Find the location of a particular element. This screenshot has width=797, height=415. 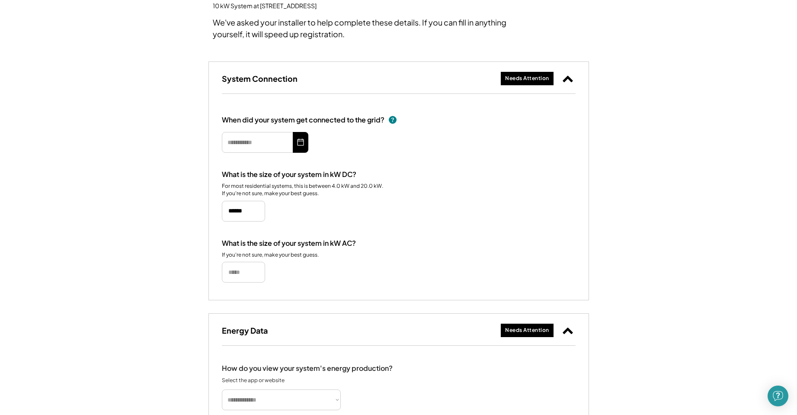

div: For most residential systems, this is between 4.0 kW and 20.0 kW. If you're not sure, make your b... is located at coordinates (303, 190).